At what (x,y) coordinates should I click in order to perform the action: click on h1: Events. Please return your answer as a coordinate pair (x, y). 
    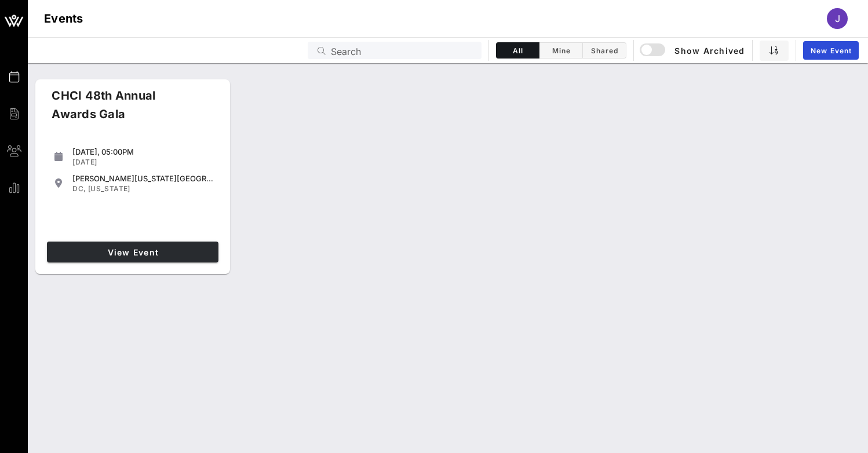
    Looking at the image, I should click on (64, 19).